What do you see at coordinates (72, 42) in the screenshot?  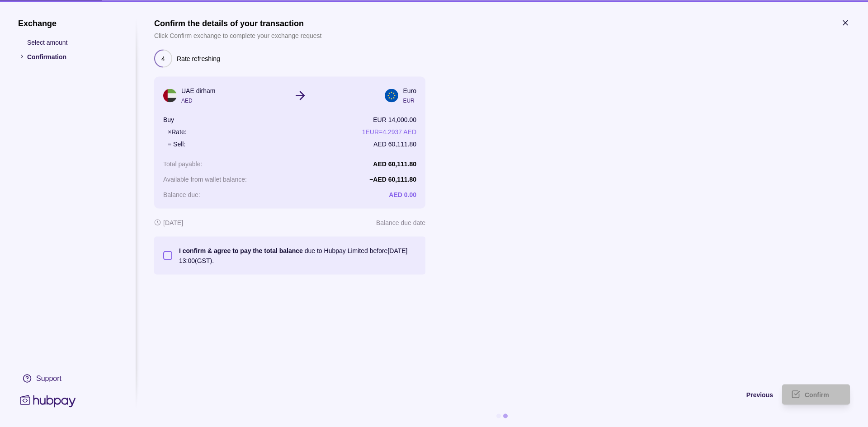 I see `p: Select amount` at bounding box center [72, 42].